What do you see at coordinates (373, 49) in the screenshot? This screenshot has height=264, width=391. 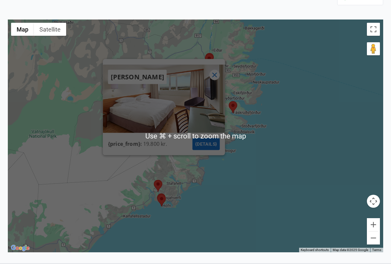 I see `button: Drag Pegman onto the map to open Street View` at bounding box center [373, 49].